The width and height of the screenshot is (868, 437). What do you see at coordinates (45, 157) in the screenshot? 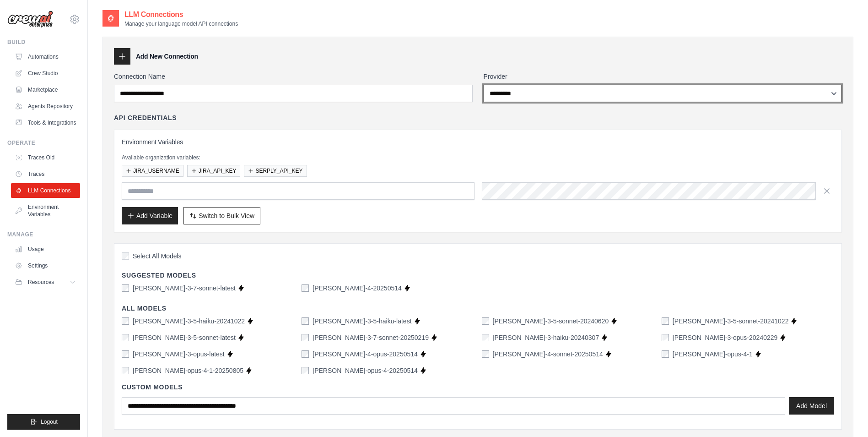
I see `a: Traces Old` at bounding box center [45, 157].